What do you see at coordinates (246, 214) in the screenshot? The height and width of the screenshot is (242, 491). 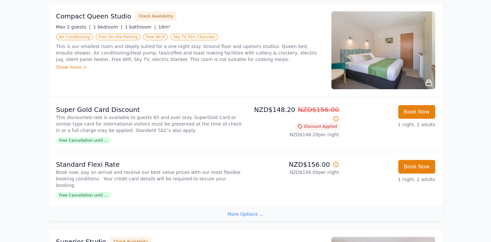 I see `div: More Options ...` at bounding box center [246, 214].